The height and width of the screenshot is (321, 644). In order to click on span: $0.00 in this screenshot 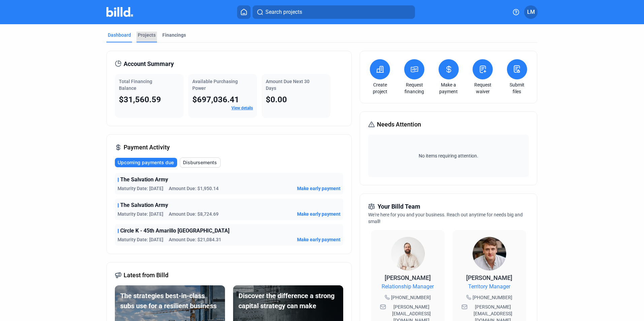, I will do `click(276, 100)`.